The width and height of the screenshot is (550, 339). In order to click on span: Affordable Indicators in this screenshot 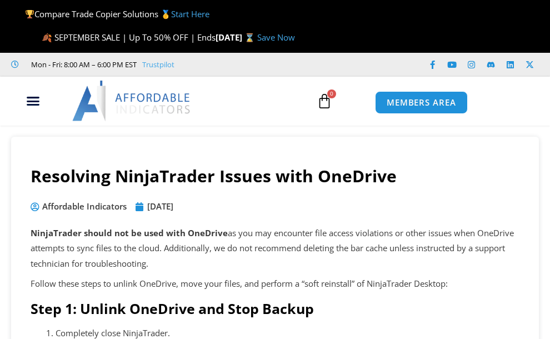, I will do `click(83, 207)`.